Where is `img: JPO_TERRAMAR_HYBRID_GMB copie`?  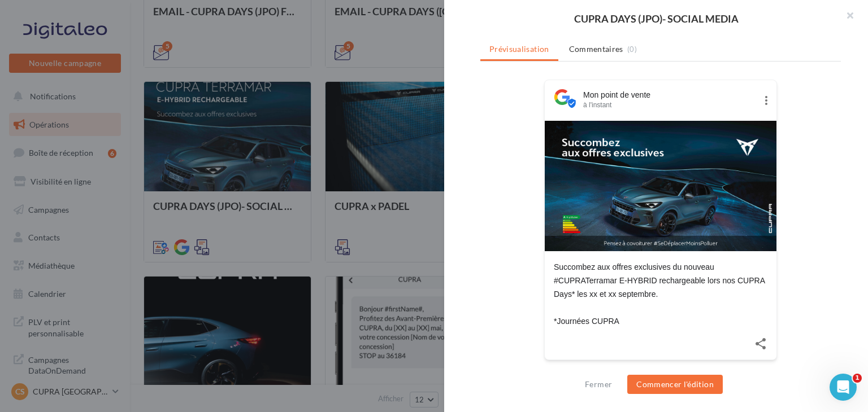
img: JPO_TERRAMAR_HYBRID_GMB copie is located at coordinates (660, 186).